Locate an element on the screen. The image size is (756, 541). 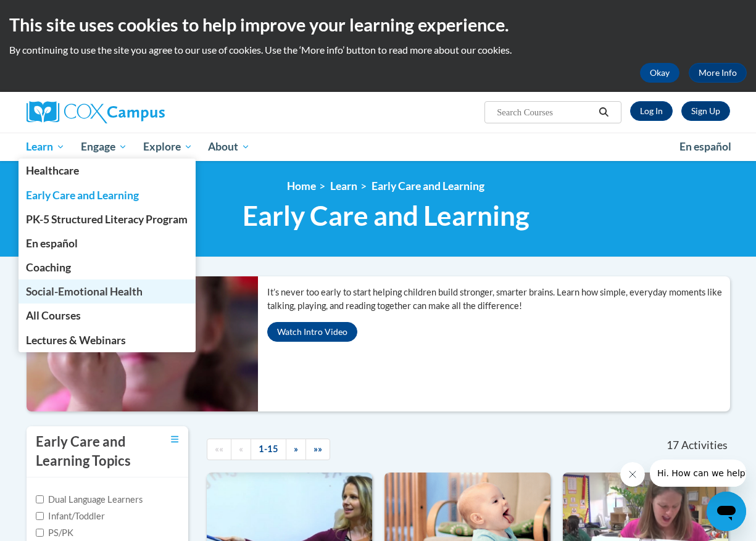
span: Healthcare is located at coordinates (52, 170).